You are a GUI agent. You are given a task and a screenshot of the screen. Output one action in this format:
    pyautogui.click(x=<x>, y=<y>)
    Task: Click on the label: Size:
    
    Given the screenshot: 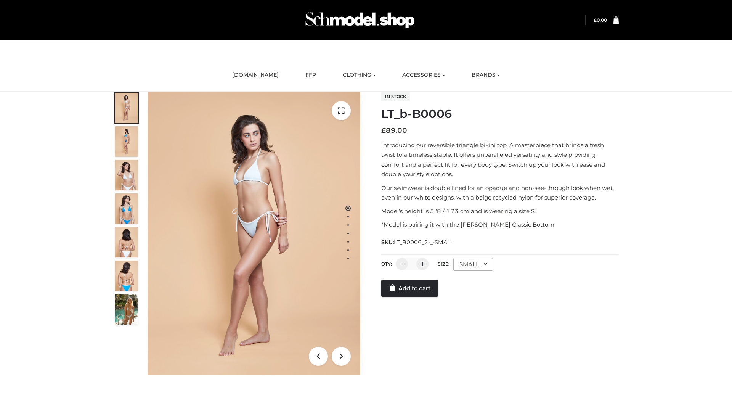 What is the action you would take?
    pyautogui.click(x=444, y=264)
    